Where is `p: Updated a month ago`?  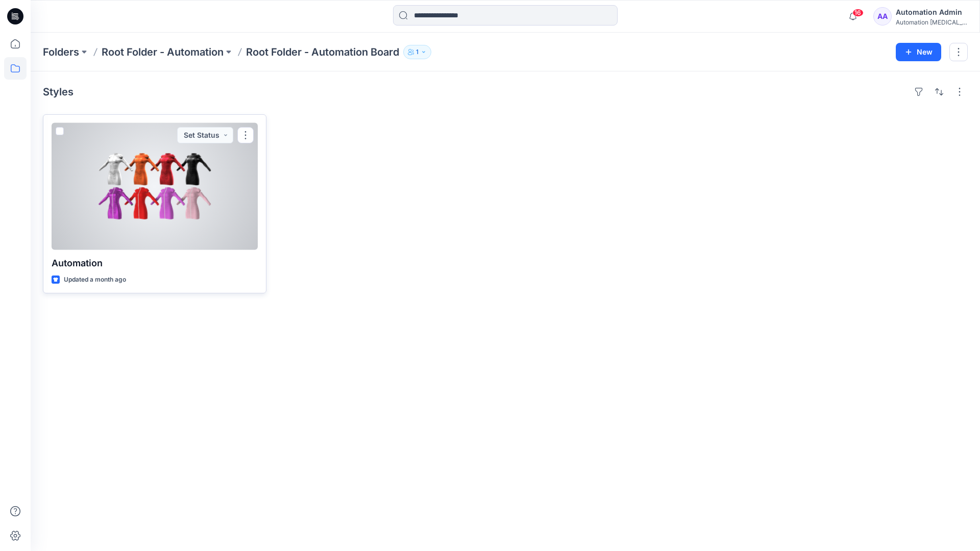 p: Updated a month ago is located at coordinates (95, 280).